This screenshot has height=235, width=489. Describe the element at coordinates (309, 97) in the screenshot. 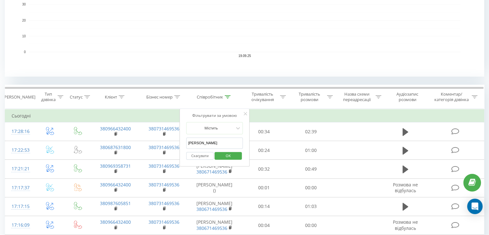

I see `div: Тривалість розмови` at that location.